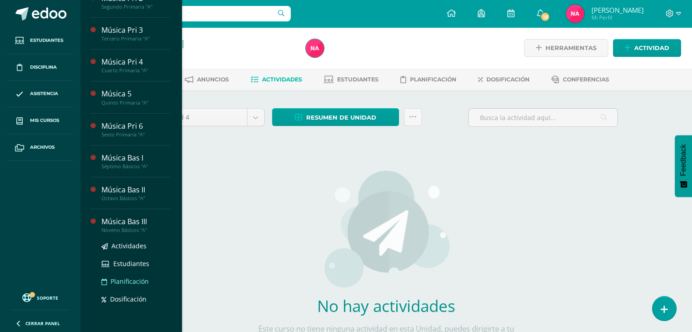  I want to click on a: Mis cursos, so click(40, 121).